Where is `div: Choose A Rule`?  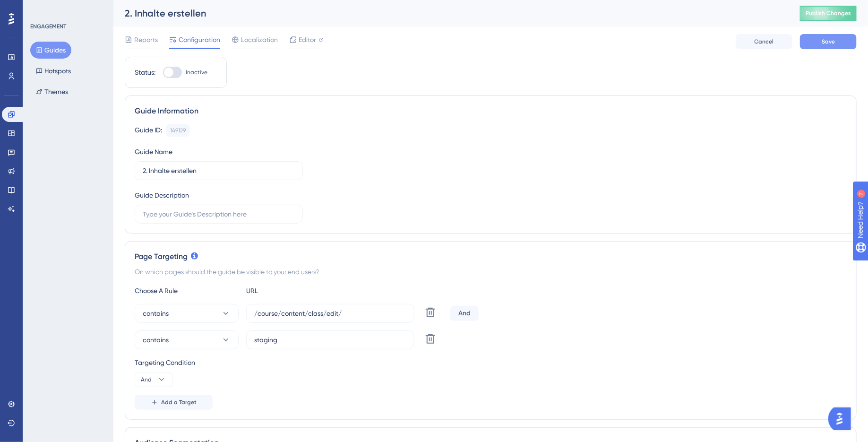
div: Choose A Rule is located at coordinates (186, 291).